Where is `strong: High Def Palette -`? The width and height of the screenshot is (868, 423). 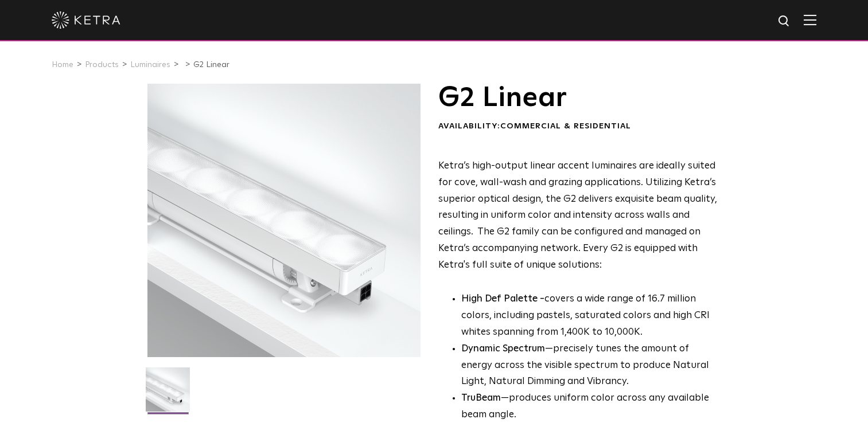 strong: High Def Palette - is located at coordinates (502, 299).